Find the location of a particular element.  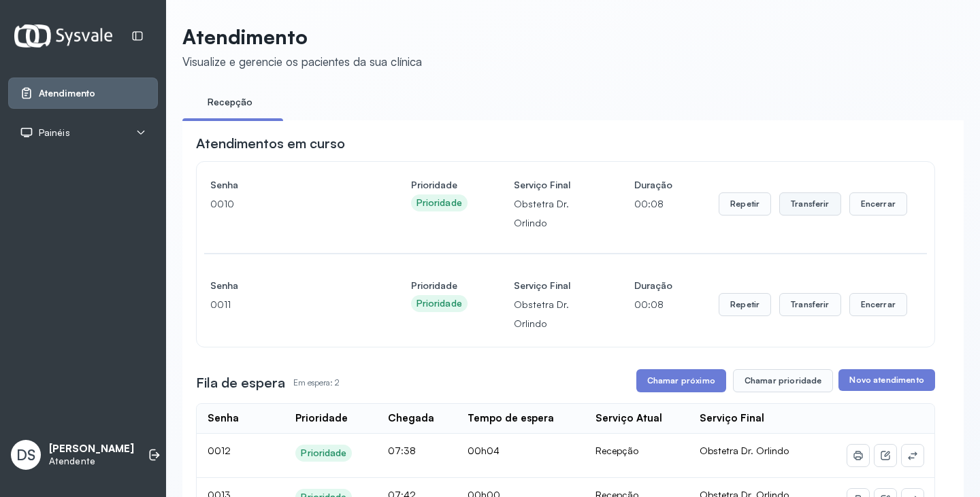

div: Serviço Final is located at coordinates (731, 419).